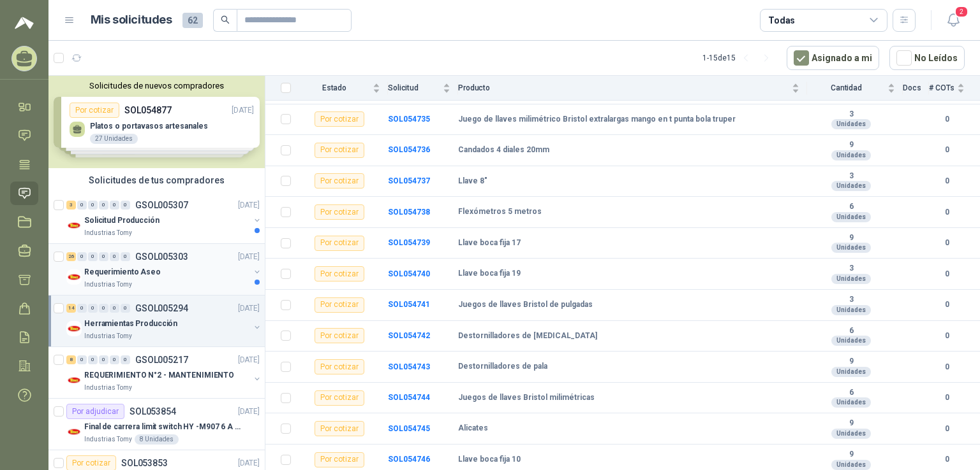 The width and height of the screenshot is (980, 470). What do you see at coordinates (409, 243) in the screenshot?
I see `b: SOL054739` at bounding box center [409, 243].